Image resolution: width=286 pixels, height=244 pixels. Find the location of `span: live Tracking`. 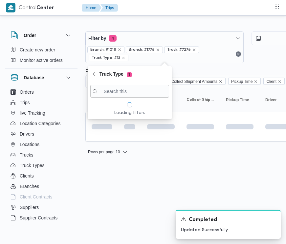

span: live Tracking is located at coordinates (32, 113).